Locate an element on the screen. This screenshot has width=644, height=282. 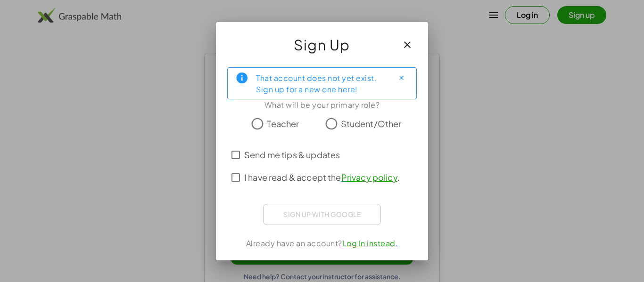
div: Already have an account? is located at coordinates (322, 244).